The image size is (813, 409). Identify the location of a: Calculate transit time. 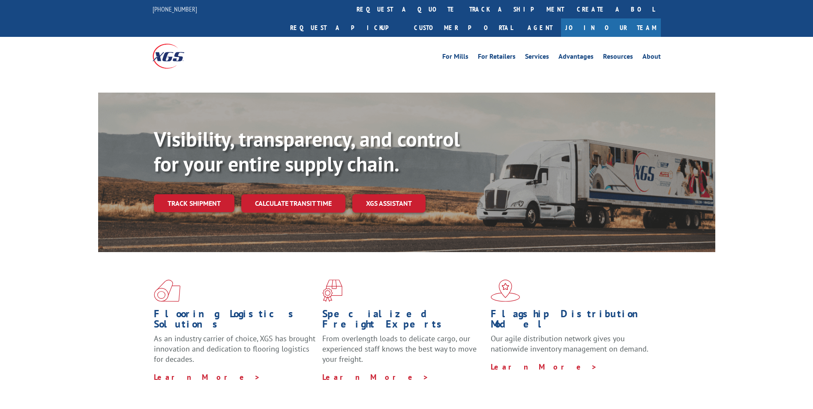
(293, 203).